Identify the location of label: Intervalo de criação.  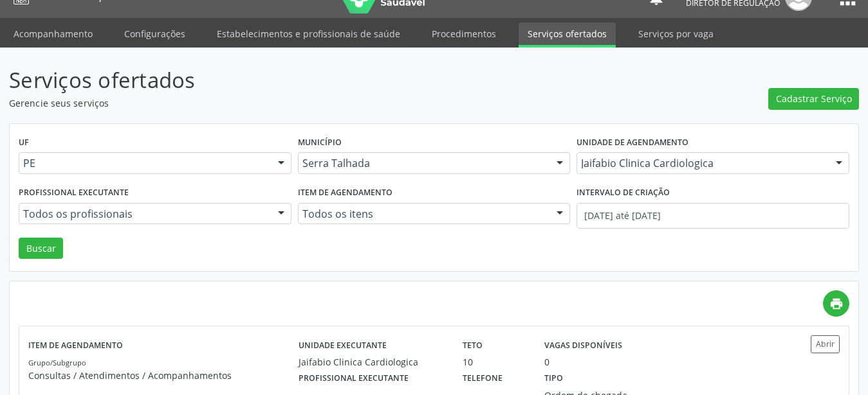
(623, 193).